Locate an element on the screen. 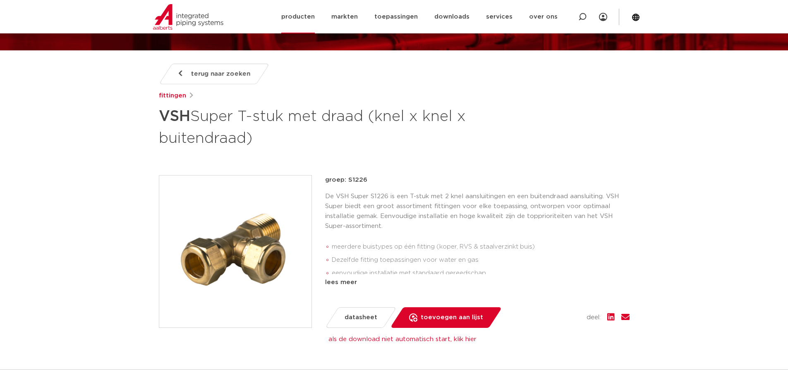 The image size is (788, 370). h1: Super T-stuk met draad (knel x knel x buitendraad) is located at coordinates (314, 127).